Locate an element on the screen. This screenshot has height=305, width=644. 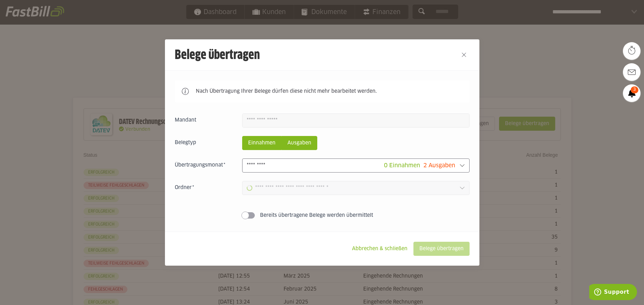
sl-radio-button: Ausgaben is located at coordinates (299, 143).